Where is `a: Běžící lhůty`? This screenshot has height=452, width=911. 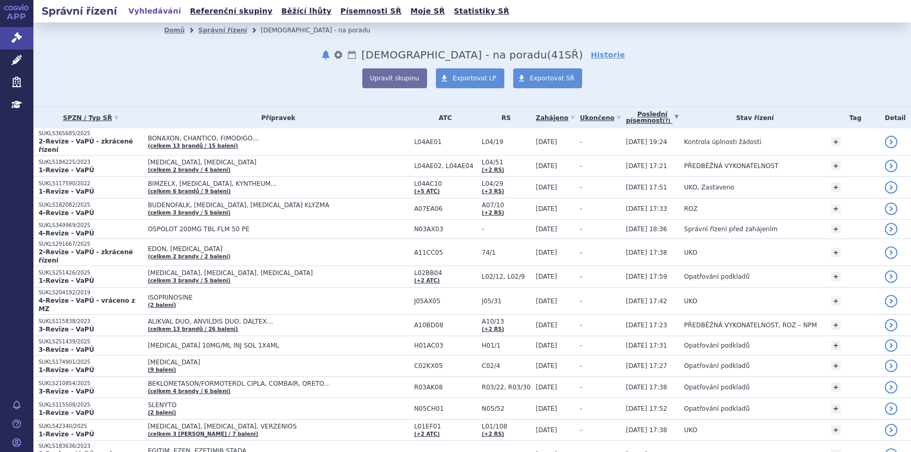 a: Běžící lhůty is located at coordinates (307, 11).